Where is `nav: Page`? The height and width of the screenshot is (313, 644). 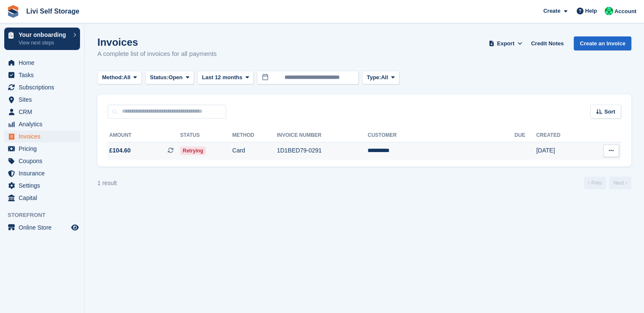 nav: Page is located at coordinates (607, 183).